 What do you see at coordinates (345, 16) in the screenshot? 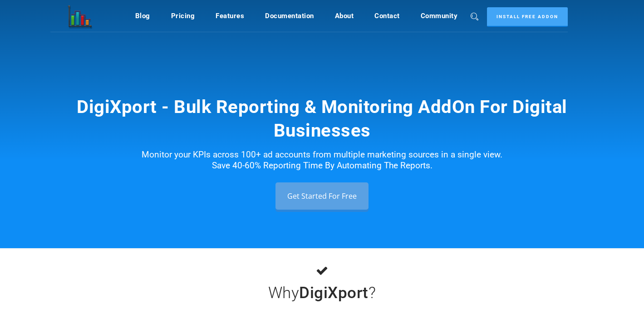
I see `a: About` at bounding box center [345, 16].